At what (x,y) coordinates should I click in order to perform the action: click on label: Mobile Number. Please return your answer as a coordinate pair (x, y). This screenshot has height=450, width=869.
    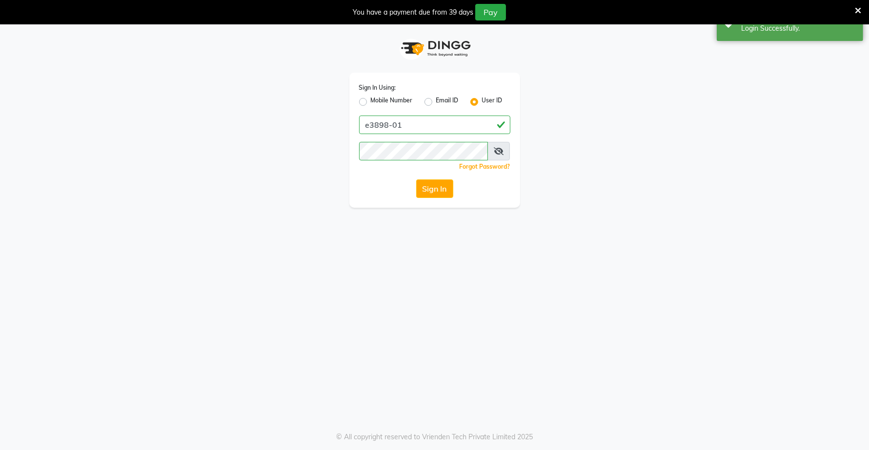
    Looking at the image, I should click on (392, 102).